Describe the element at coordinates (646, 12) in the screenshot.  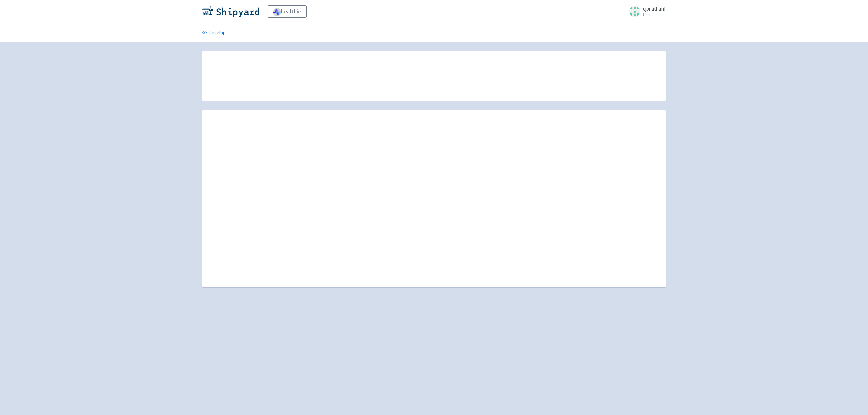
I see `a: cjonathanf User` at that location.